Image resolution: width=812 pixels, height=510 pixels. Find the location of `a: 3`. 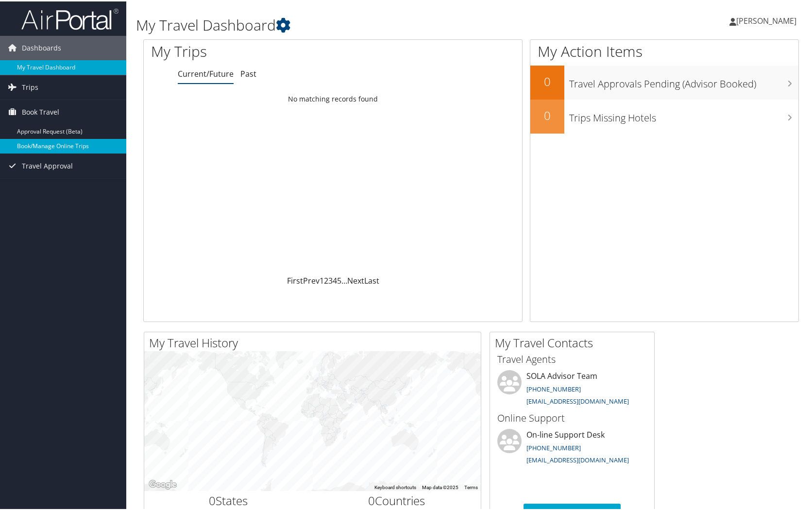

a: 3 is located at coordinates (331, 279).